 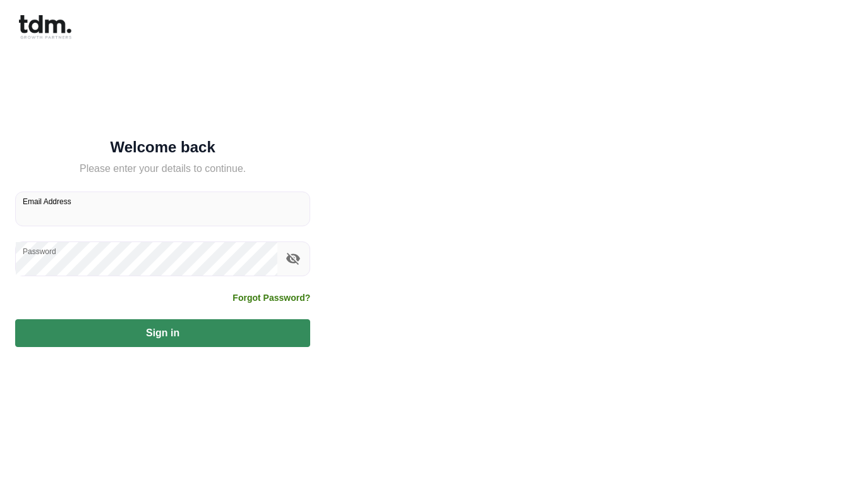 I want to click on label: Password, so click(x=39, y=251).